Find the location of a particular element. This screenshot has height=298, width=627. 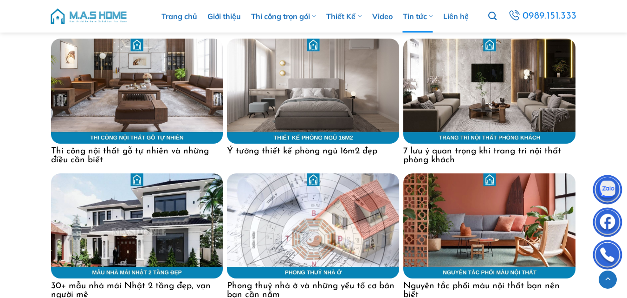

h4: 7 lưu ý quan trọng khi trang trí nội thất phòng khách is located at coordinates (489, 154).